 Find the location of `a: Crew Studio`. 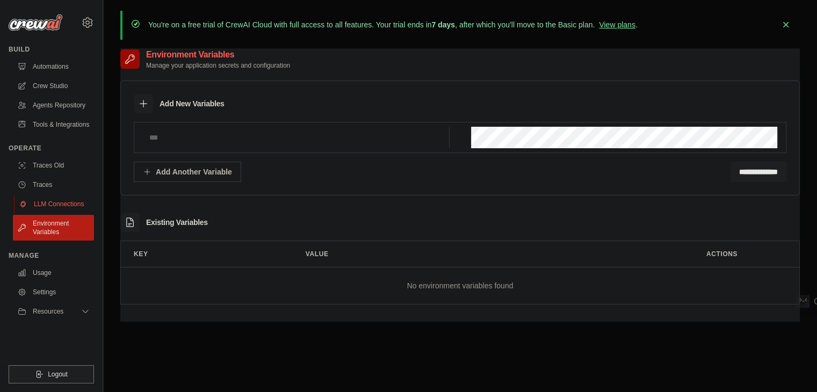

a: Crew Studio is located at coordinates (53, 86).